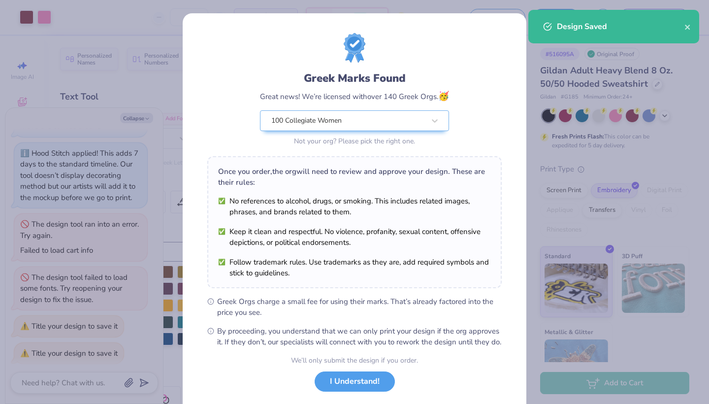  I want to click on li: Follow trademark rules. Use trademarks as they are, add required symbols and stick to guidelines., so click(355, 267).